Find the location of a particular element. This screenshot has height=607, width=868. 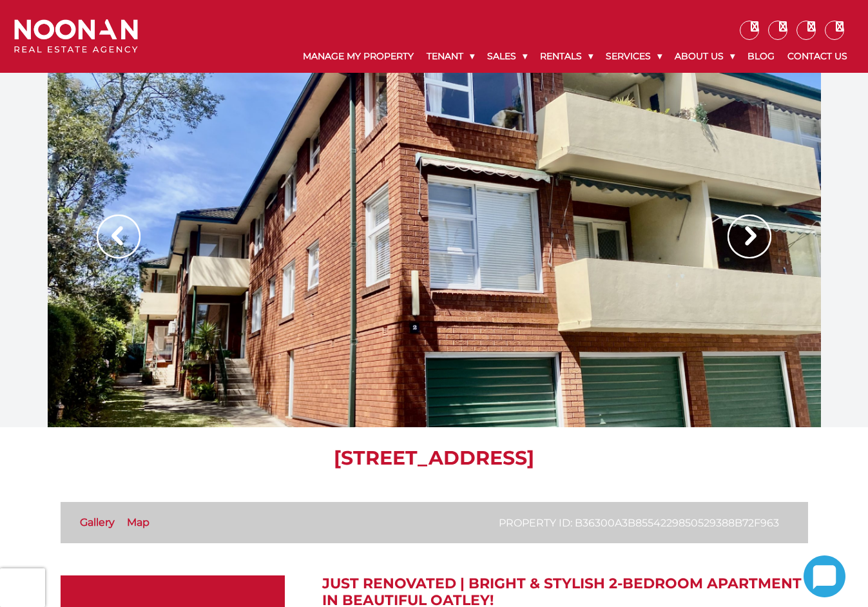

a: Sales is located at coordinates (507, 56).